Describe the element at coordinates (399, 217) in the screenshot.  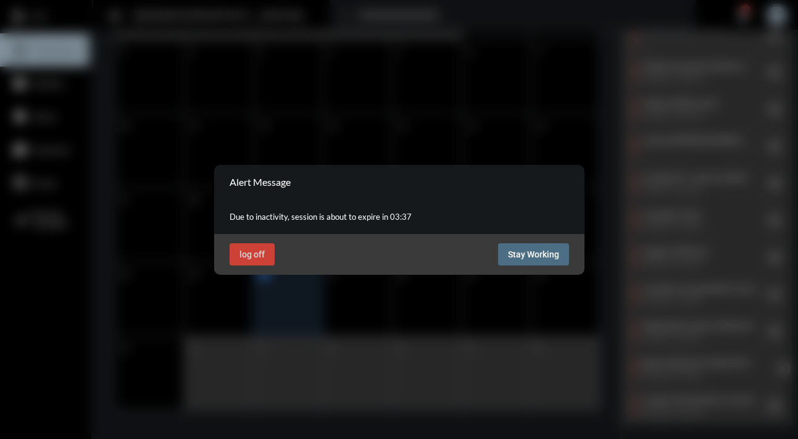
I see `p: Due to inactivity, session is about to expire in 03:37` at that location.